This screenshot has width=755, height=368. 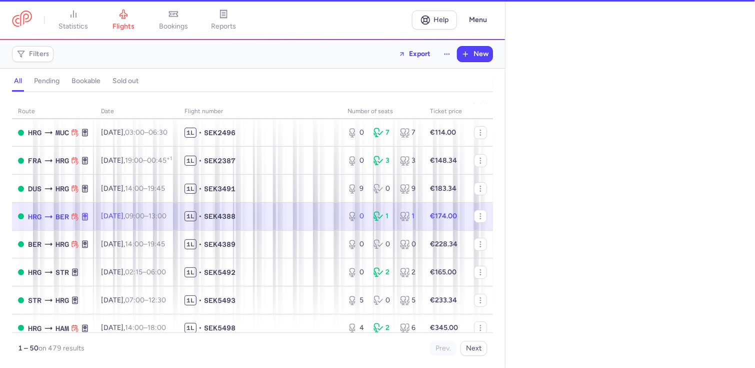 I want to click on button: Filters, so click(x=33, y=54).